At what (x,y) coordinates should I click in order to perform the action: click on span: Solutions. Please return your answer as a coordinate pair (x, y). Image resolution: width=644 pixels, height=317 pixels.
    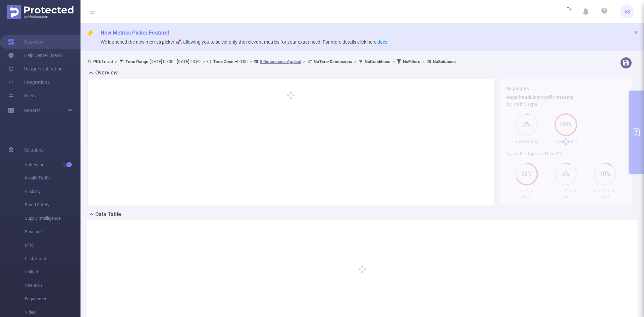
    Looking at the image, I should click on (34, 150).